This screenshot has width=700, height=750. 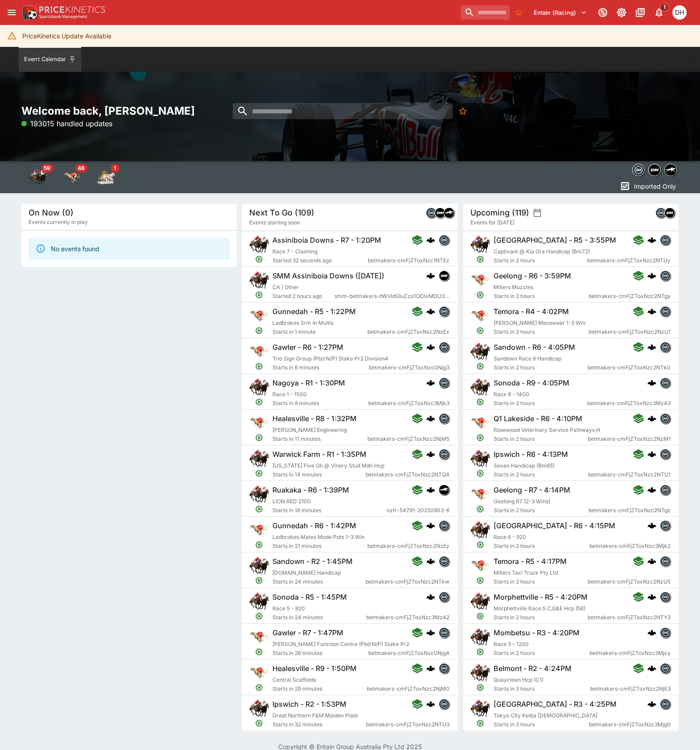 I want to click on button: Connected to PK, so click(x=603, y=12).